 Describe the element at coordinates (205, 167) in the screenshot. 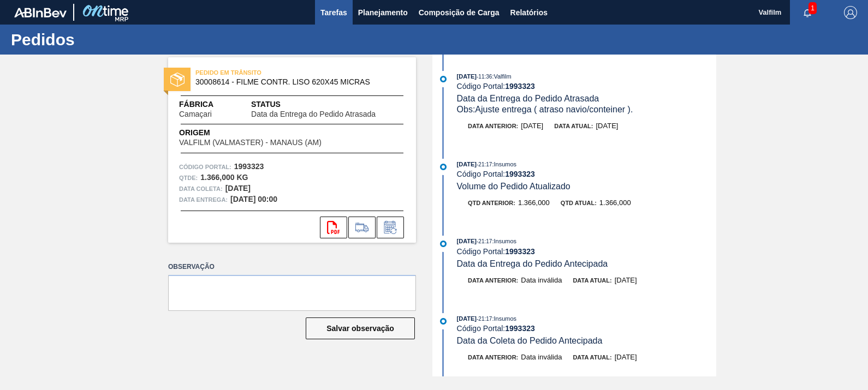

I see `span: Código Portal:` at that location.